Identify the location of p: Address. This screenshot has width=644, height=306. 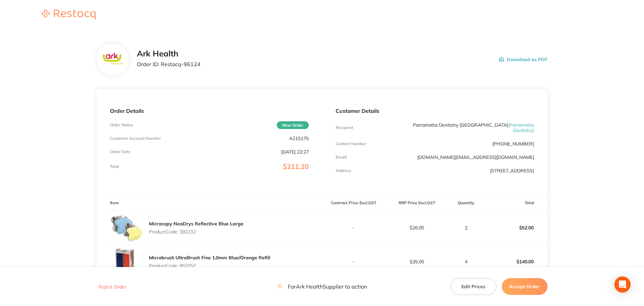
(344, 171).